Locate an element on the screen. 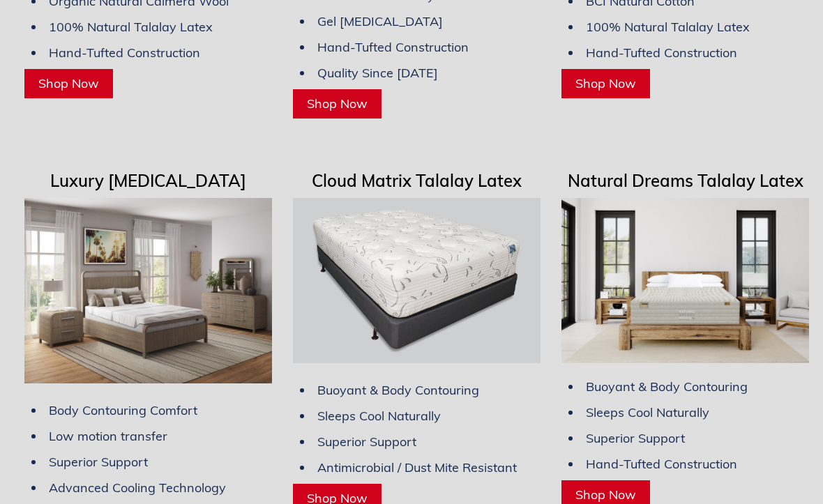  span: Antimicrobial / Dust Mite Resistant is located at coordinates (417, 467).